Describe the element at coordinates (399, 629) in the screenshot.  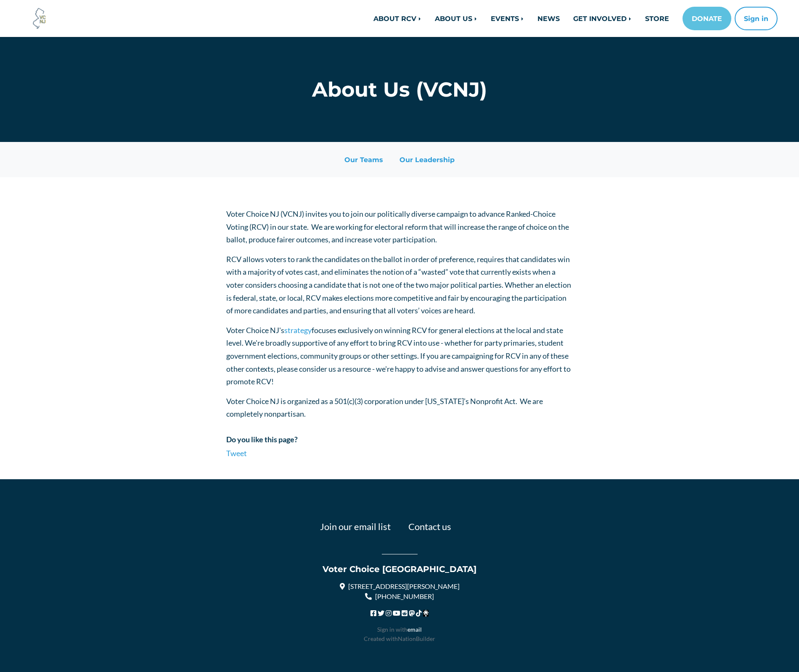
I see `div: Sign in with` at that location.